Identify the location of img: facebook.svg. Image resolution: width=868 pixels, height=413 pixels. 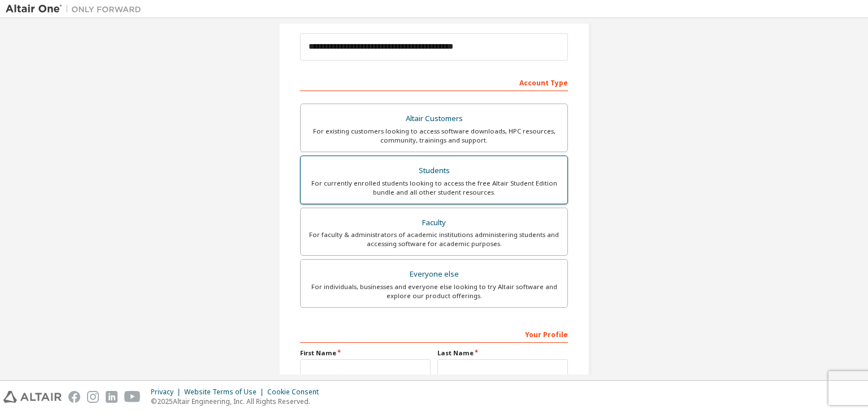
(74, 397).